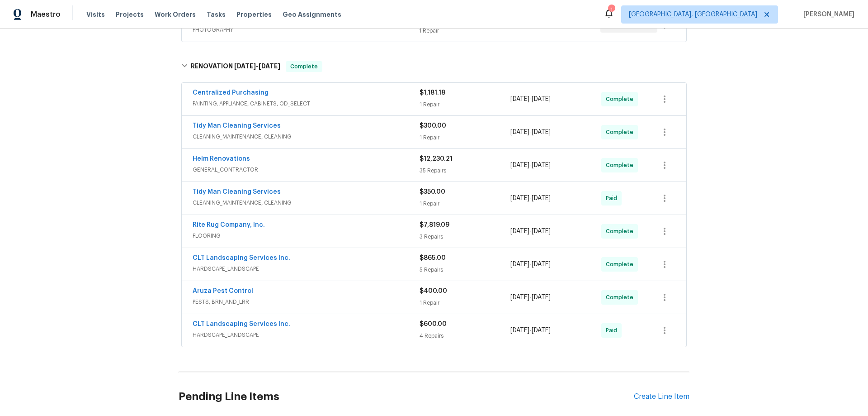 Image resolution: width=868 pixels, height=416 pixels. I want to click on span: Tasks, so click(216, 14).